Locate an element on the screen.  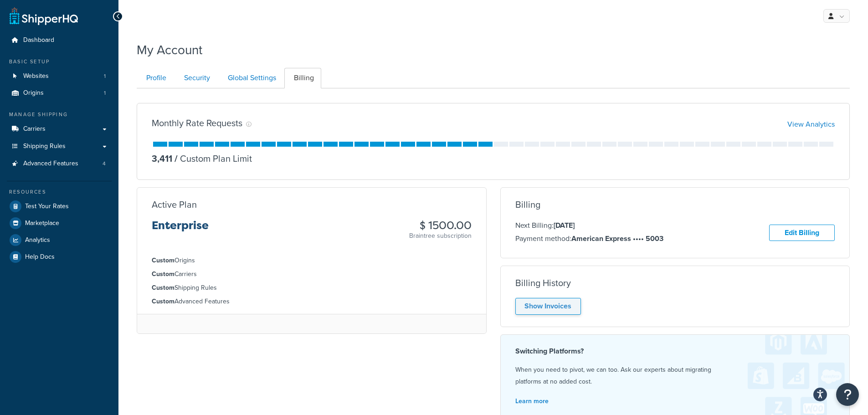
a: Test Your Rates is located at coordinates (60, 206).